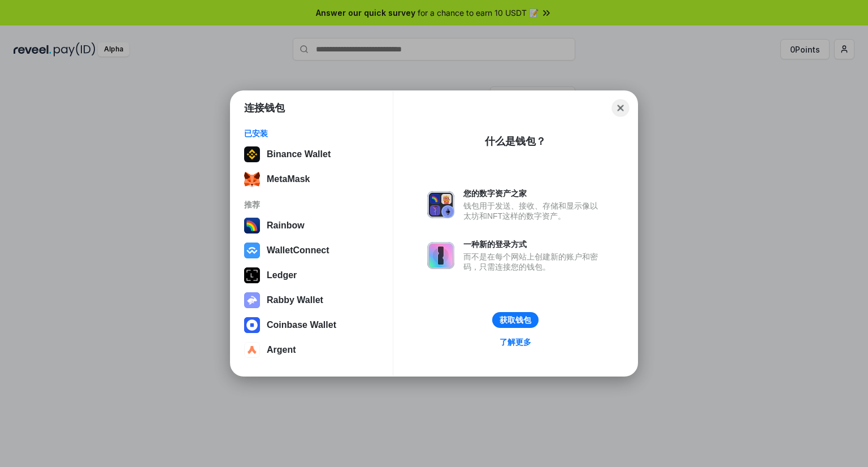 The image size is (868, 467). I want to click on div: Rainbow, so click(285, 226).